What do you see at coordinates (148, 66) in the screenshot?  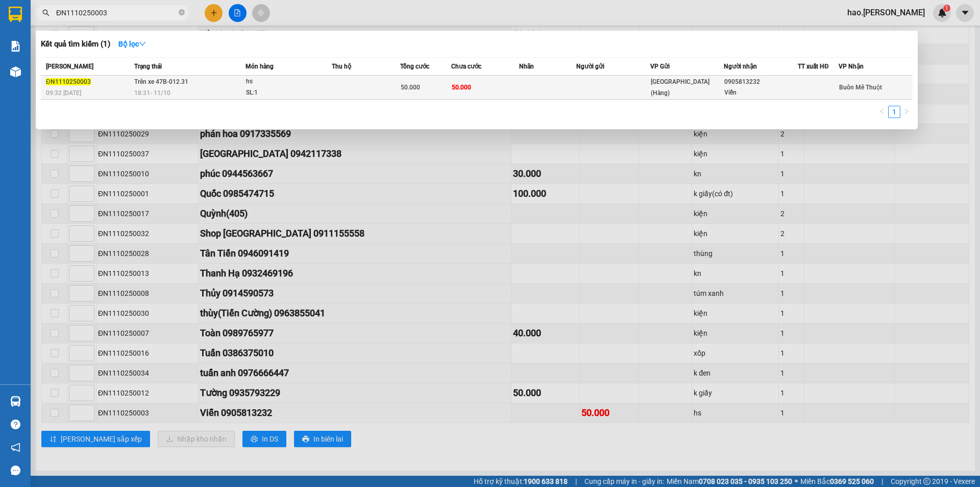 I see `span: Trạng thái` at bounding box center [148, 66].